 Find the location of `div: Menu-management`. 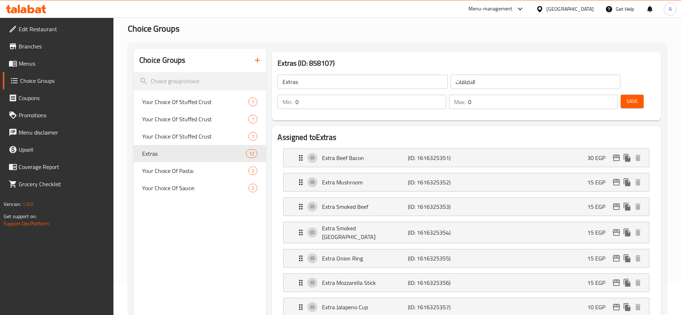

div: Menu-management is located at coordinates (490, 9).